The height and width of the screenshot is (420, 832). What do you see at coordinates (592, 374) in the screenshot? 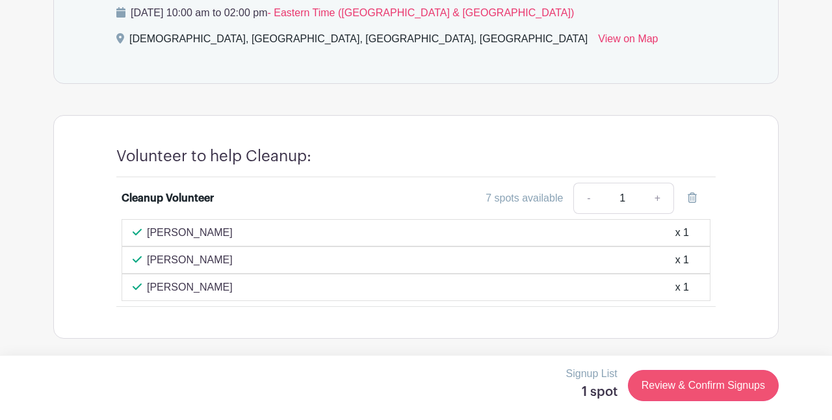
I see `p: Signup List` at bounding box center [592, 374].